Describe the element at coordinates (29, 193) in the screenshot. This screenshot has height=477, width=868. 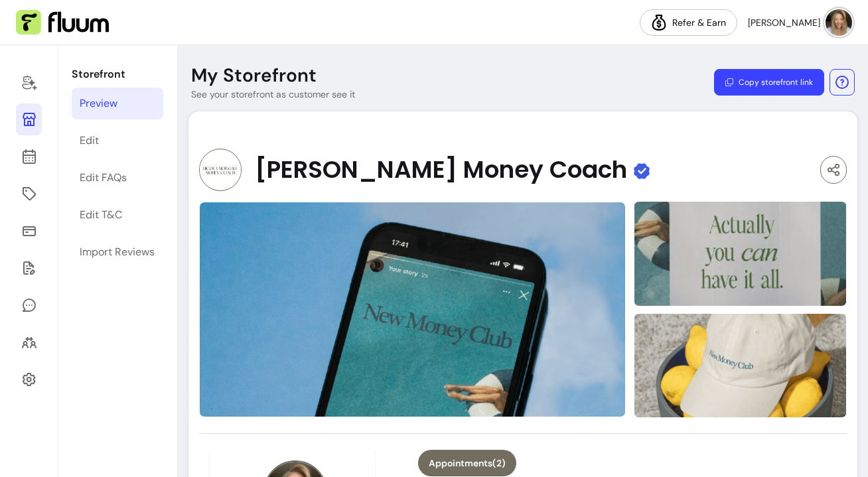
I see `a: Offerings` at that location.